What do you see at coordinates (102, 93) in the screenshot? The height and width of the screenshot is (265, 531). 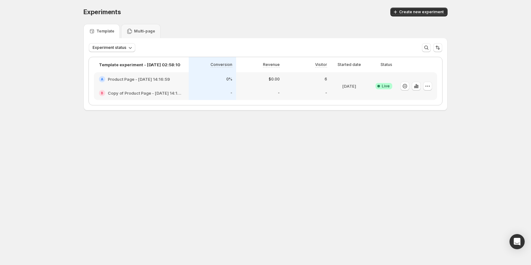 I see `h2: B` at bounding box center [102, 93].